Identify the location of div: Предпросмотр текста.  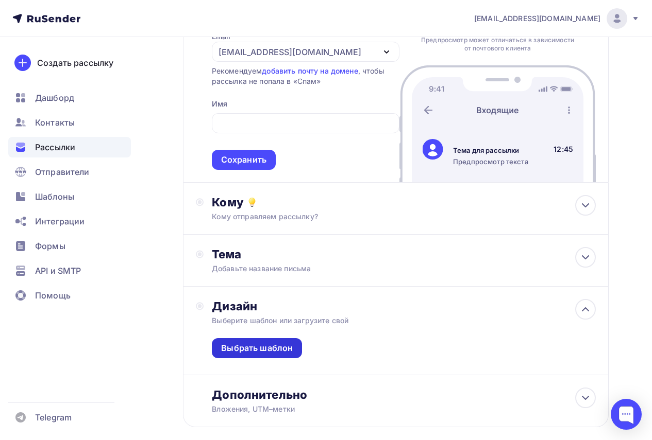
(490, 162).